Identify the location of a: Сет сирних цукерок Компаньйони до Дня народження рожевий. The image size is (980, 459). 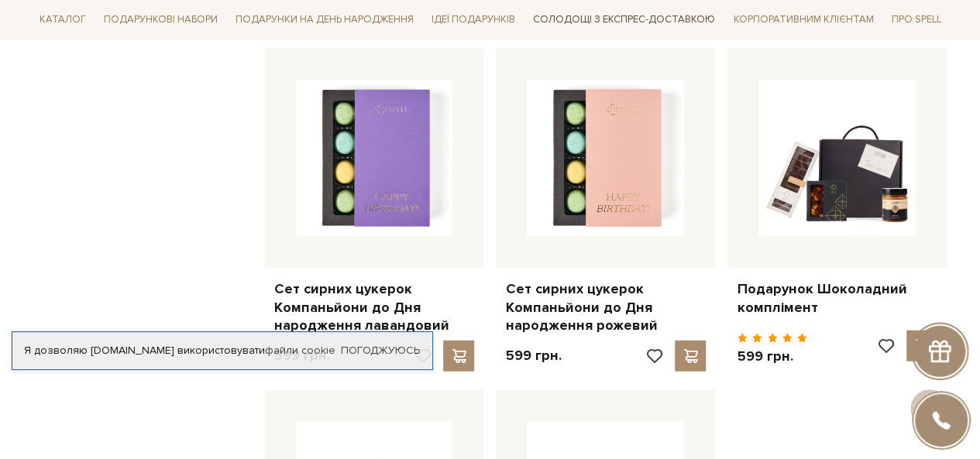
(605, 308).